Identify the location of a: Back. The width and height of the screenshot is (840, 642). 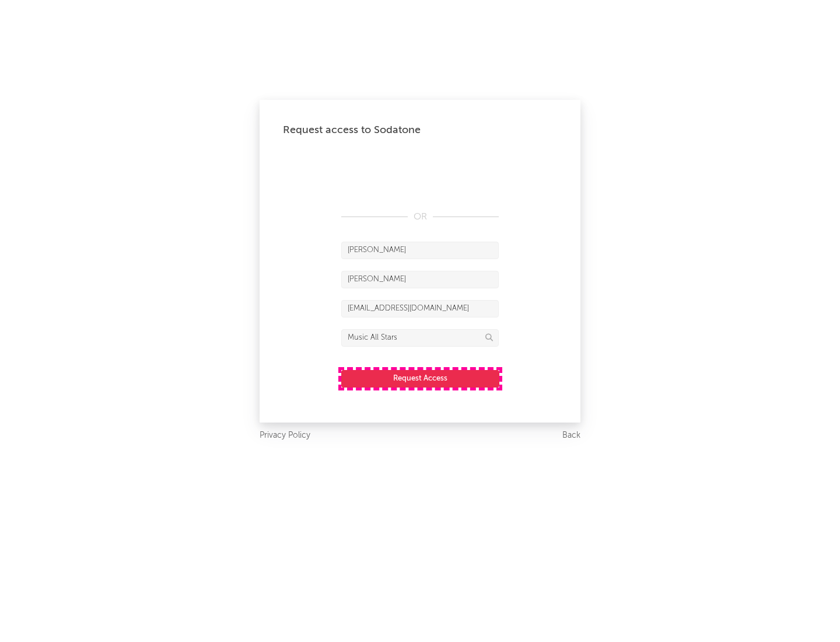
(571, 435).